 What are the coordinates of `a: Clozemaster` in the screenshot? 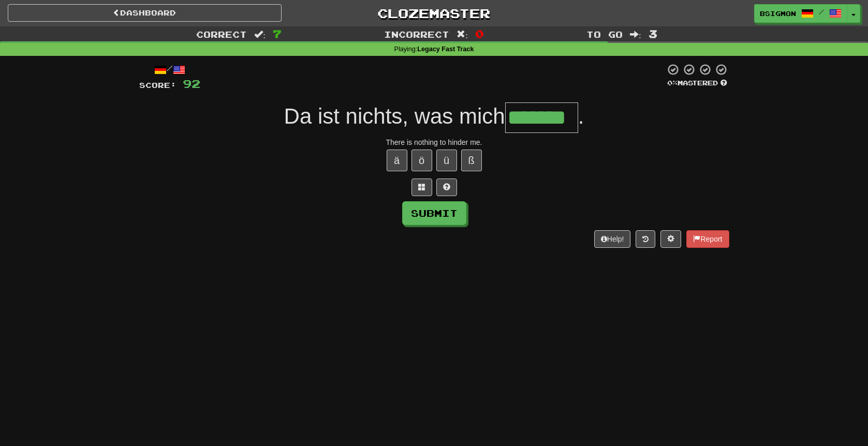 It's located at (434, 13).